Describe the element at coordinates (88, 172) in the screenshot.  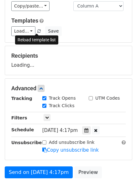
I see `a: Preview` at that location.